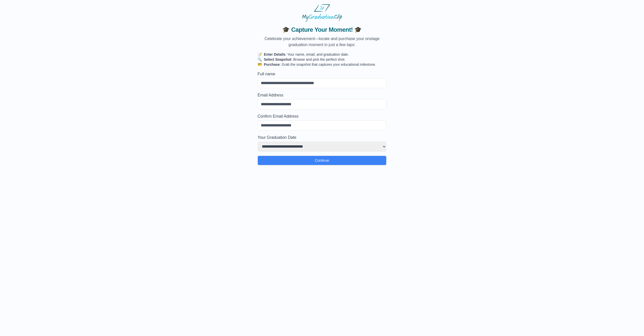 The height and width of the screenshot is (336, 644). What do you see at coordinates (272, 65) in the screenshot?
I see `strong: Purchase` at bounding box center [272, 65].